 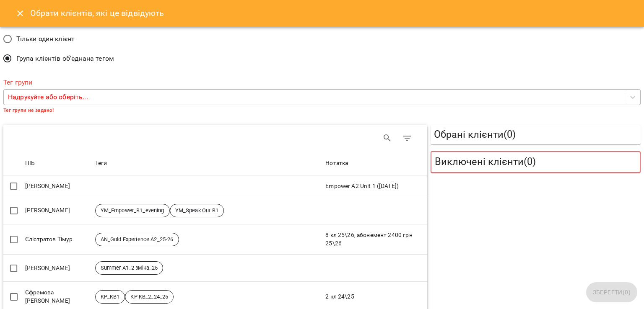 What do you see at coordinates (101, 163) in the screenshot?
I see `div: Теги` at bounding box center [101, 163].